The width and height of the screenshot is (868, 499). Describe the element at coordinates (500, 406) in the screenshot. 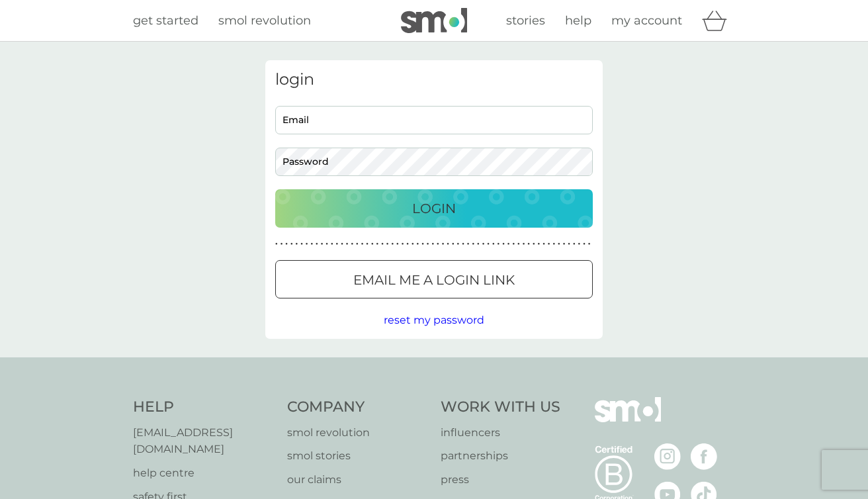

I see `h4: Work With Us` at that location.